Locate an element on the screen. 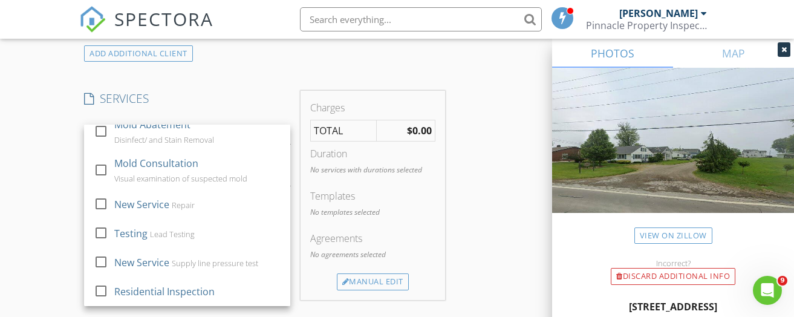 The height and width of the screenshot is (317, 794). a: MAP is located at coordinates (734, 53).